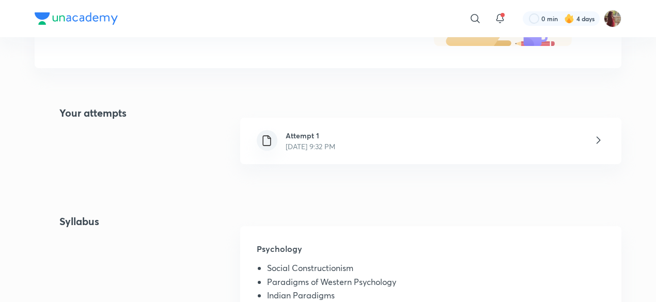 The image size is (656, 302). I want to click on li: Social Constructionism, so click(436, 270).